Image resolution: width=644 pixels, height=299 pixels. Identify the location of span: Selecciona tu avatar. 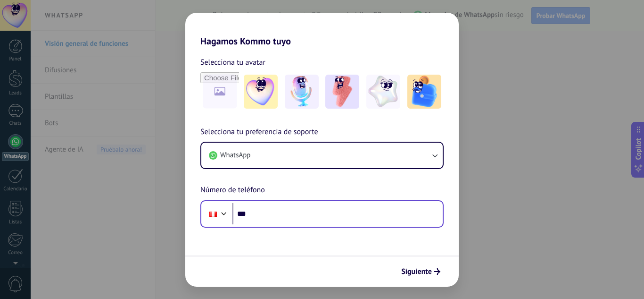
(233, 62).